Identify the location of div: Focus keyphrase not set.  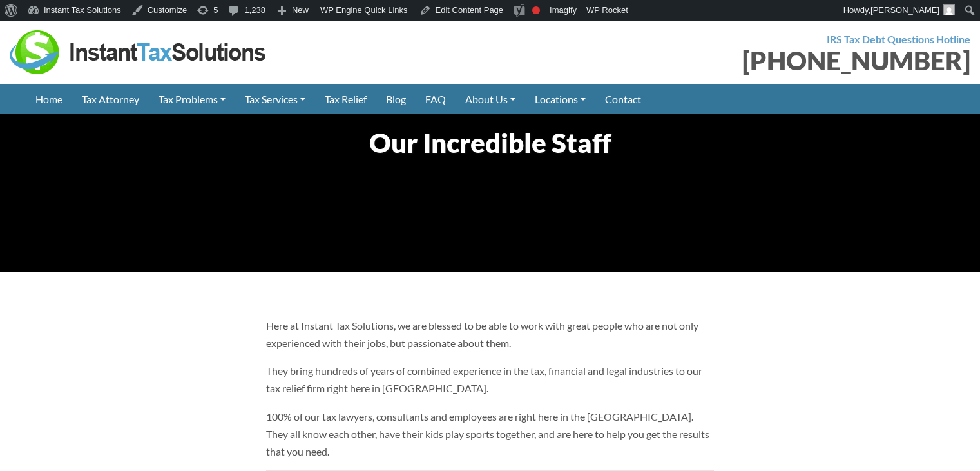
(536, 10).